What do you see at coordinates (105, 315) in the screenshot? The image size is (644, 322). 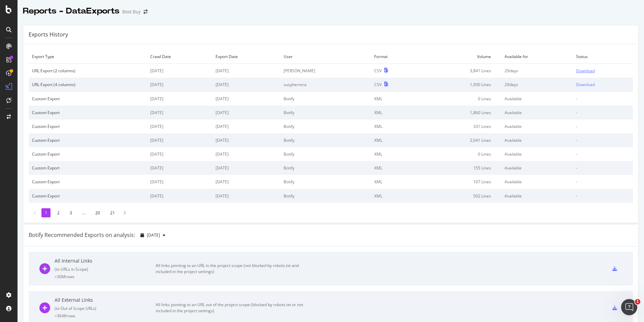 I see `div: = 364K rows` at bounding box center [105, 315].